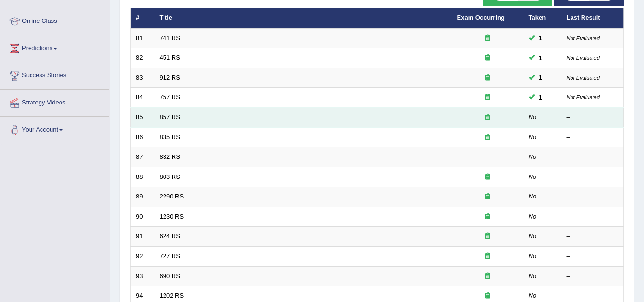 The height and width of the screenshot is (302, 644). Describe the element at coordinates (170, 176) in the screenshot. I see `a: 803 RS` at that location.